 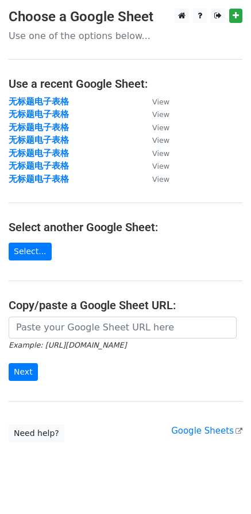 What do you see at coordinates (207, 431) in the screenshot?
I see `a: Google Sheets` at bounding box center [207, 431].